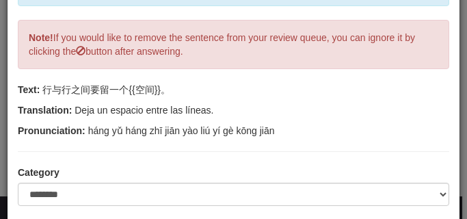 The image size is (467, 219). Describe the element at coordinates (51, 131) in the screenshot. I see `strong: Pronunciation:` at that location.